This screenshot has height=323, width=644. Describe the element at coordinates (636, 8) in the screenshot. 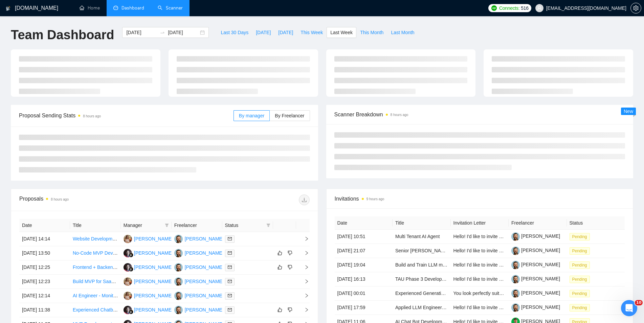

I see `button: setting` at that location.